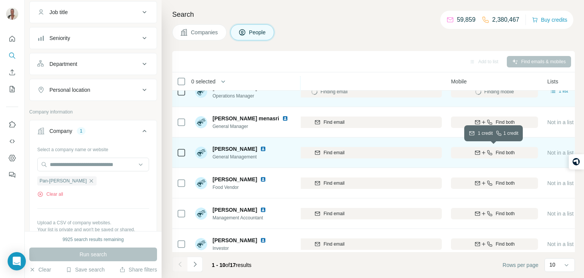  I want to click on span: 1 list, so click(564, 91).